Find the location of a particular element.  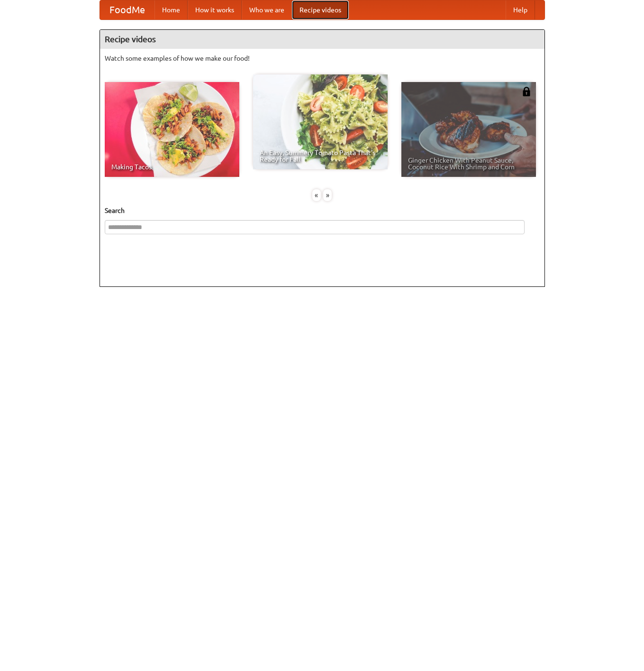

a: Home is located at coordinates (171, 10).